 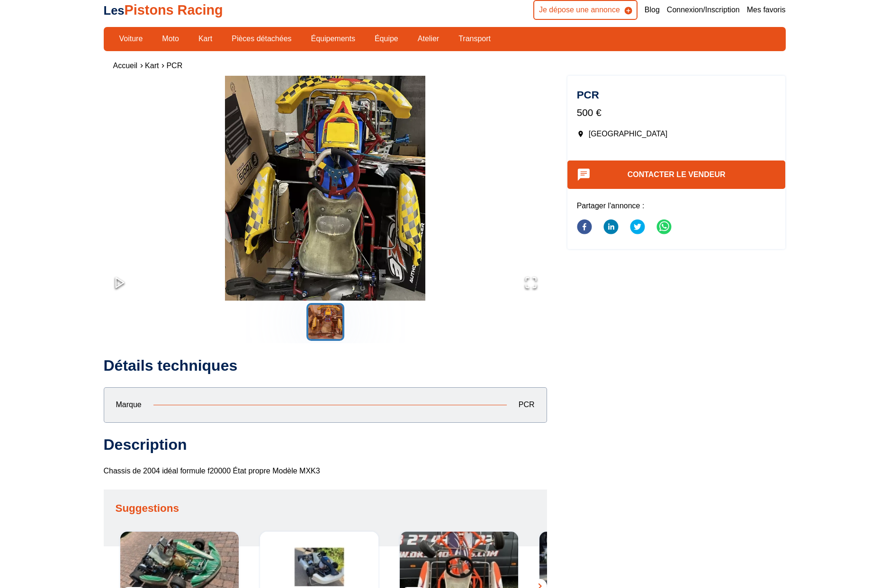 I want to click on span: Les, so click(x=114, y=11).